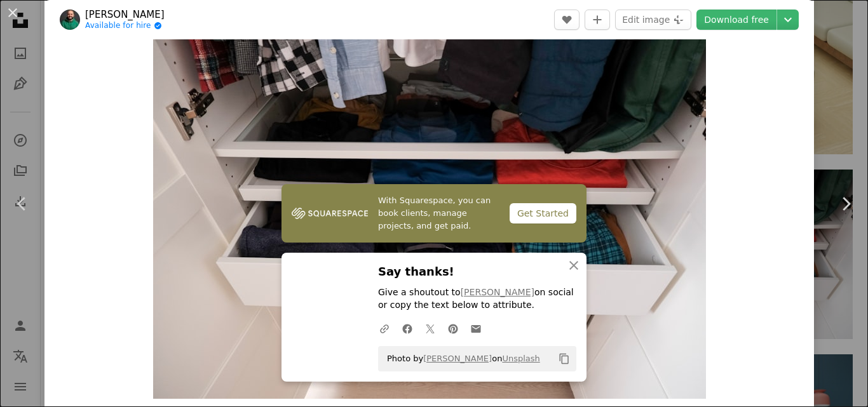 The width and height of the screenshot is (868, 407). I want to click on a: Download free, so click(736, 20).